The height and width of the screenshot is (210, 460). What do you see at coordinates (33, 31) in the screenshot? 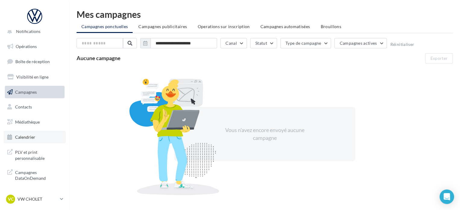
I see `button: Notifications` at bounding box center [33, 31].